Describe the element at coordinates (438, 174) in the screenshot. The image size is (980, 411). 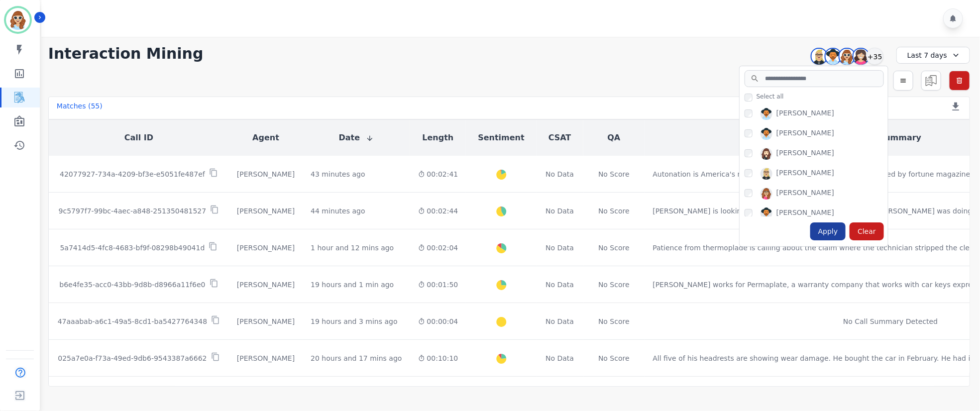
I see `div: 00:02:41` at that location.